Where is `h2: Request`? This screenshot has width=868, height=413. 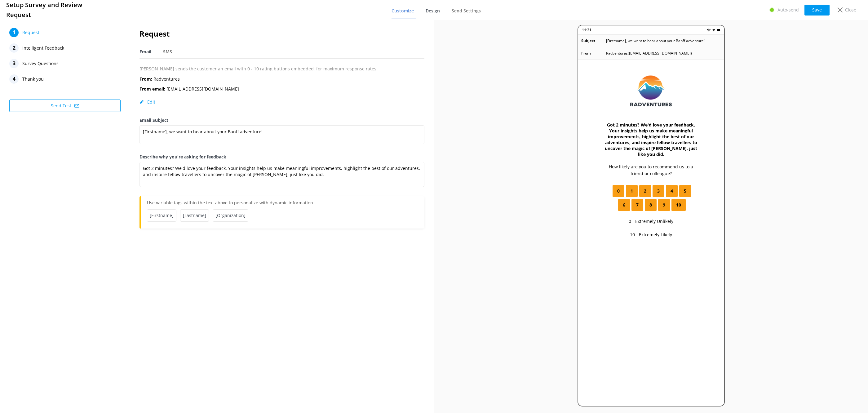 h2: Request is located at coordinates (282, 34).